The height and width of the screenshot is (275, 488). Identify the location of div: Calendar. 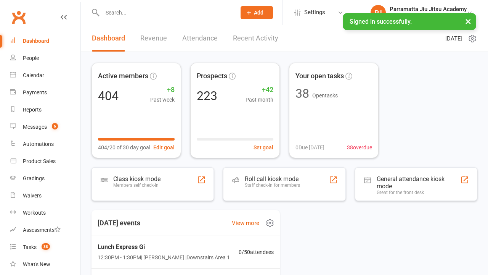
(34, 75).